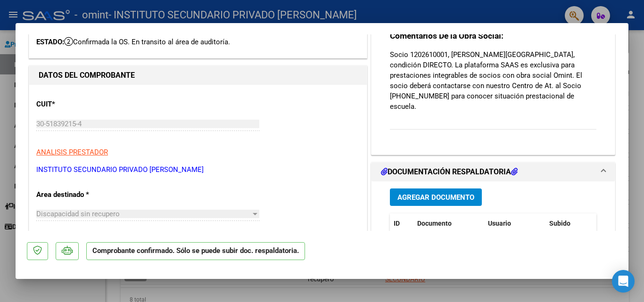 This screenshot has width=644, height=302. Describe the element at coordinates (569, 223) in the screenshot. I see `datatable-header-cell: Subido` at that location.